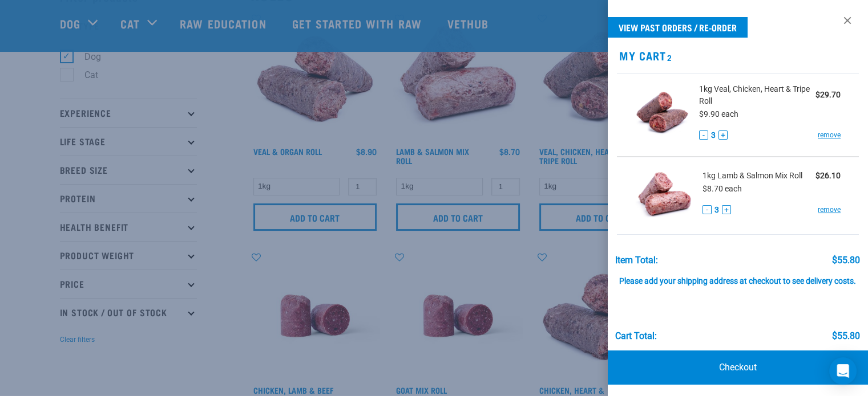  I want to click on div: Open Intercom Messenger, so click(843, 371).